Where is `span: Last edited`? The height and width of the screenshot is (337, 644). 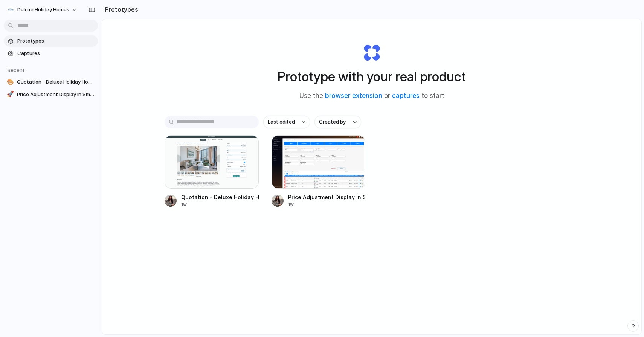 span: Last edited is located at coordinates (281, 122).